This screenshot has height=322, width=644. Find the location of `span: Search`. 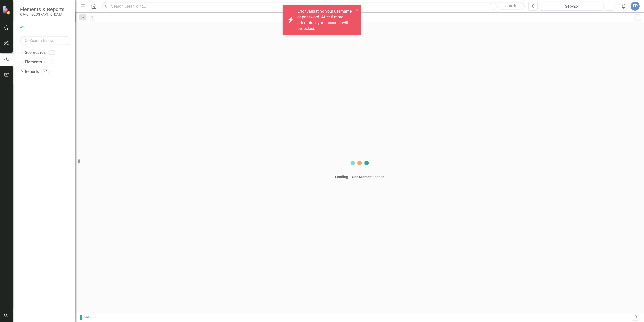

span: Search is located at coordinates (511, 5).